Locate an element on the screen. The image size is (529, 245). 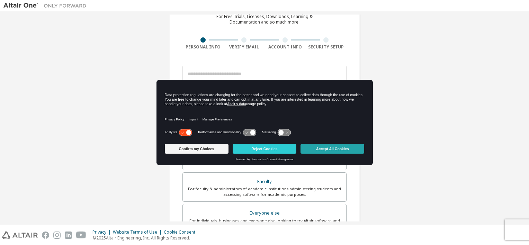
img: linkedin.svg is located at coordinates (68, 235).